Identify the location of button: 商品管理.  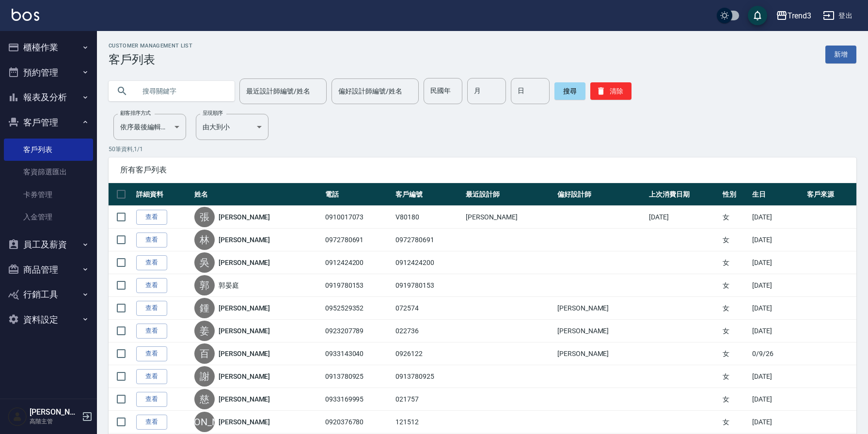
(49, 270).